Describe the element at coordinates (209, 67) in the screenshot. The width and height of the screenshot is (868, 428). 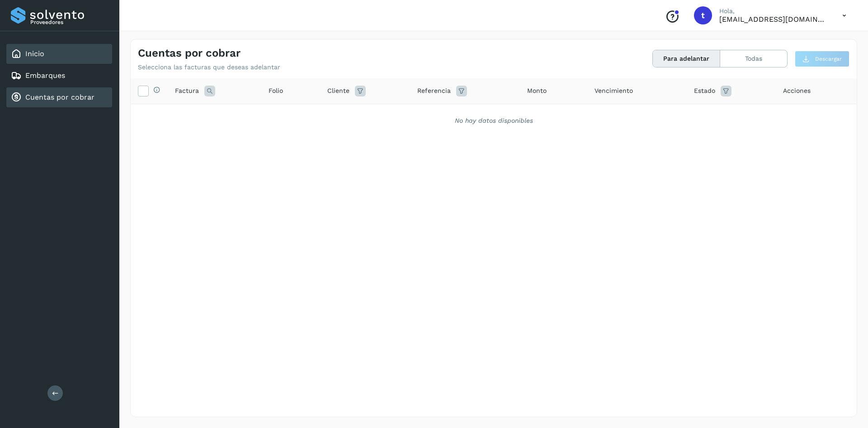
I see `p: Selecciona las facturas que deseas adelantar` at that location.